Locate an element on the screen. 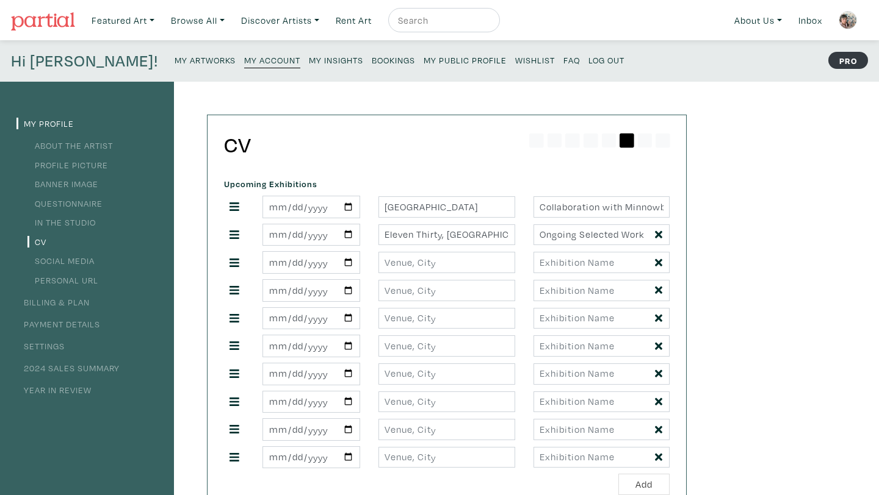  a: My Profile is located at coordinates (45, 123).